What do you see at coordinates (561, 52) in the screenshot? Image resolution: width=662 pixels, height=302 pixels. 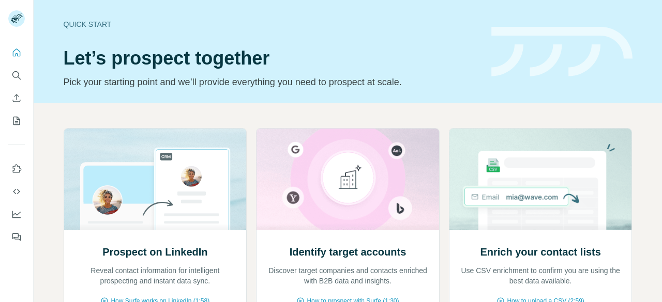 I see `img: banner` at bounding box center [561, 52].